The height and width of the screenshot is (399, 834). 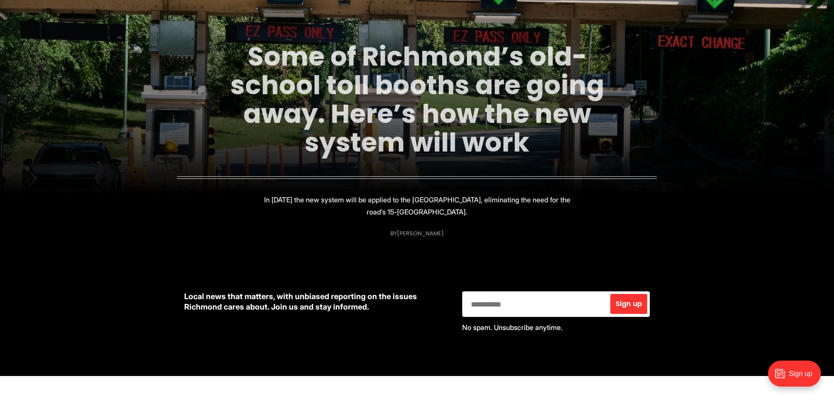 I want to click on a: Some of Richmond’s old-school toll booths are going away. Here’s how the new system will work, so click(x=417, y=100).